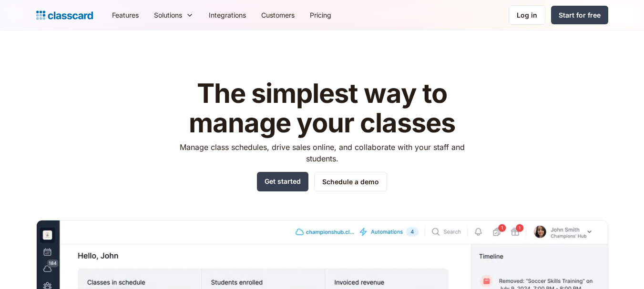  What do you see at coordinates (278, 15) in the screenshot?
I see `a: Customers` at bounding box center [278, 15].